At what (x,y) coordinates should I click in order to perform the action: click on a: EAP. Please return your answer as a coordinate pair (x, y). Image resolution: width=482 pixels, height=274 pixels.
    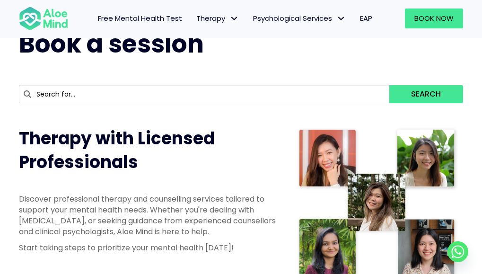
    Looking at the image, I should click on (366, 18).